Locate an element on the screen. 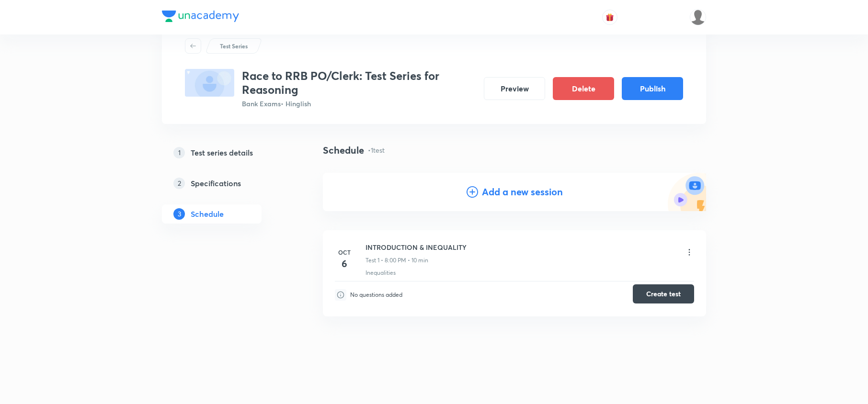 The height and width of the screenshot is (404, 868). p: Test Series is located at coordinates (234, 46).